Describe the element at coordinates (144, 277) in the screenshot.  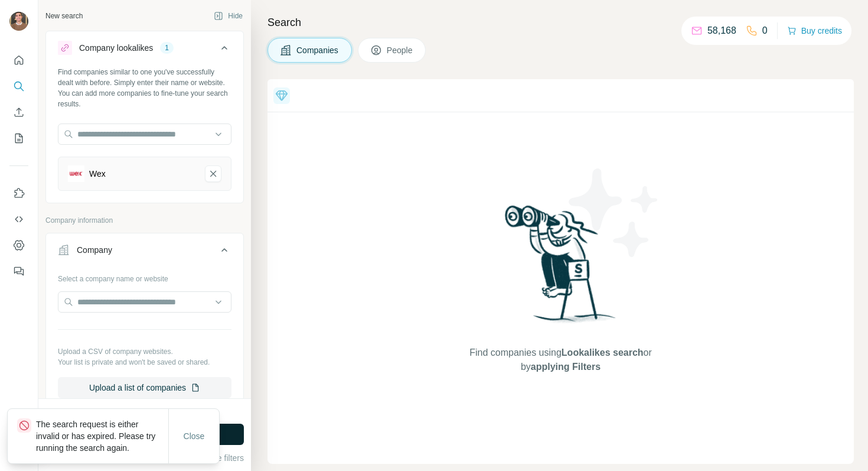
I see `div: Select a company name or website` at that location.